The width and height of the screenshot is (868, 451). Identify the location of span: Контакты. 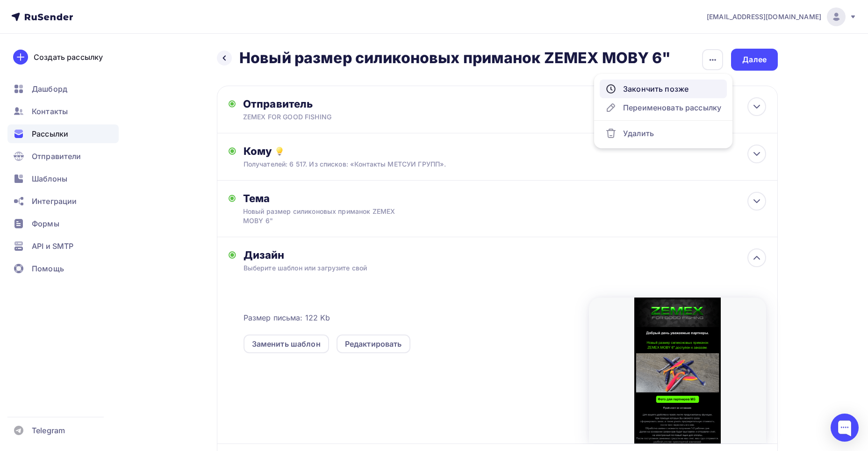
(49, 111).